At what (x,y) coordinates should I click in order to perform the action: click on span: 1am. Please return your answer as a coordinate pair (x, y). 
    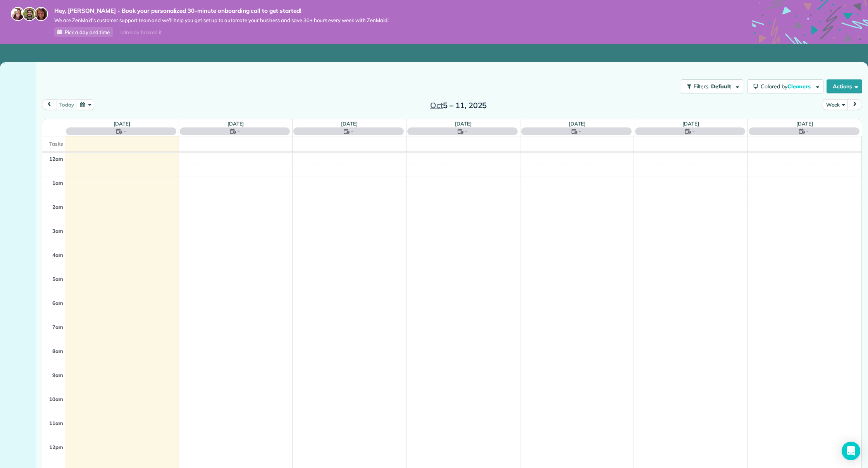
    Looking at the image, I should click on (58, 183).